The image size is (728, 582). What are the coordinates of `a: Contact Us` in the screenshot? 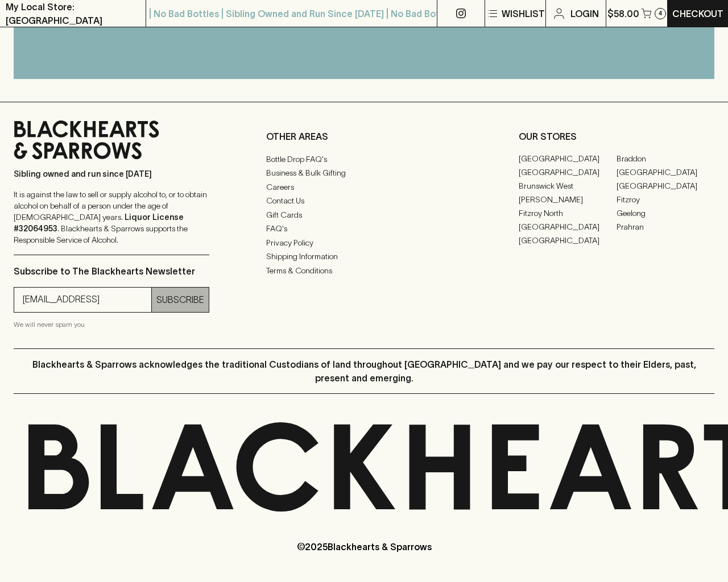 It's located at (364, 201).